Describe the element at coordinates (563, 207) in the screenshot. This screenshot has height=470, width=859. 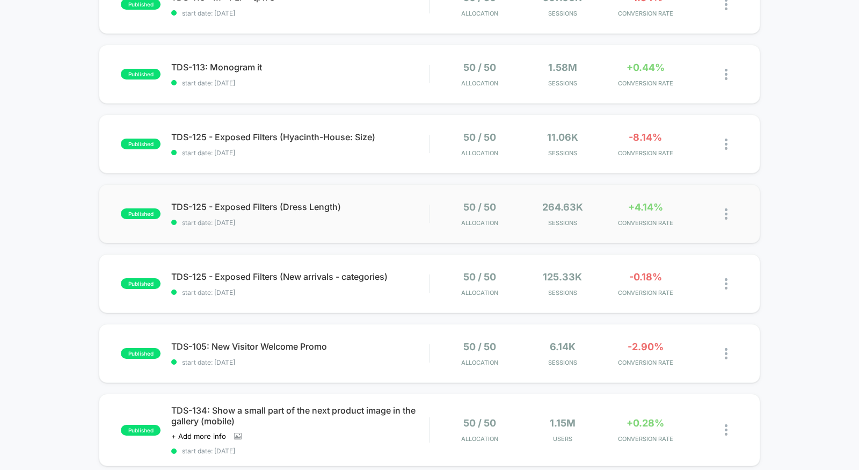
I see `span: 264.63k` at that location.